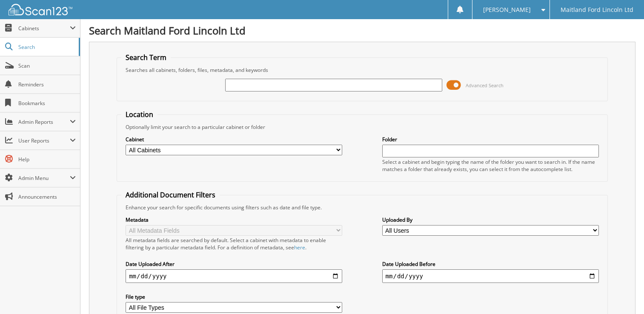  What do you see at coordinates (234, 244) in the screenshot?
I see `div: All metadata fields are searched by default. Select a cabinet with metadata to enable filtering b...` at bounding box center [234, 244].